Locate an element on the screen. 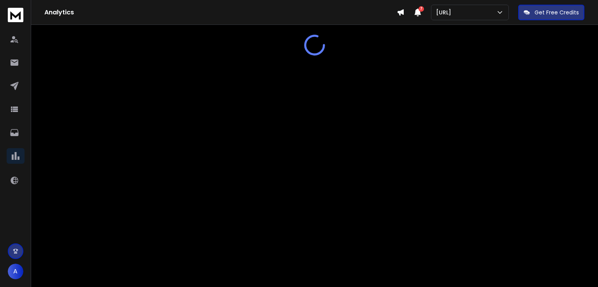  button: A is located at coordinates (16, 272).